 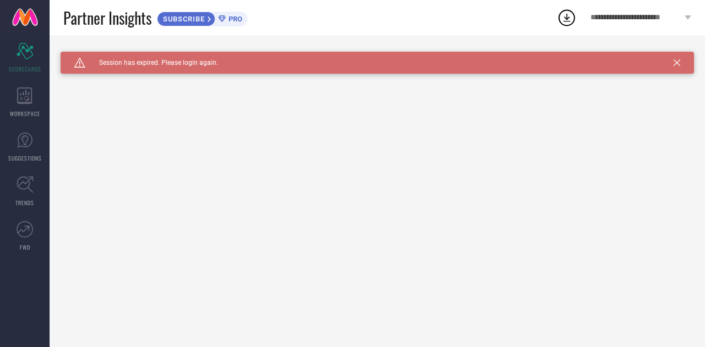 I want to click on span: WORKSPACE, so click(x=25, y=113).